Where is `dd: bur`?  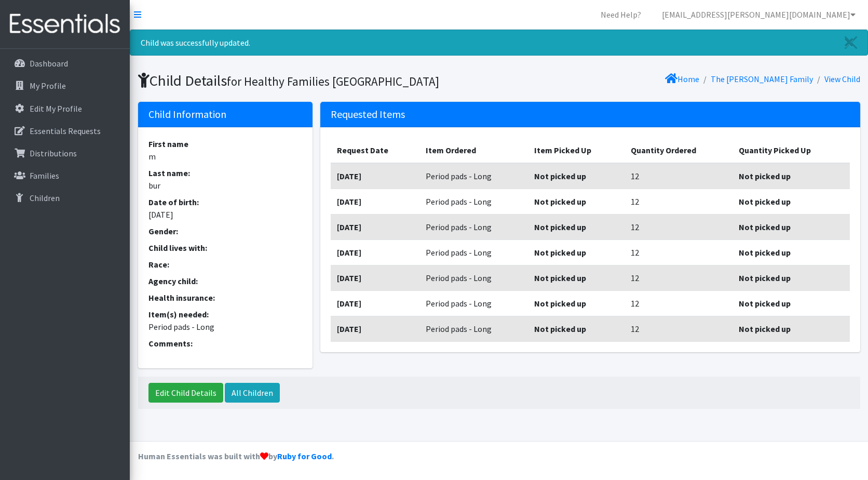
dd: bur is located at coordinates (225, 186).